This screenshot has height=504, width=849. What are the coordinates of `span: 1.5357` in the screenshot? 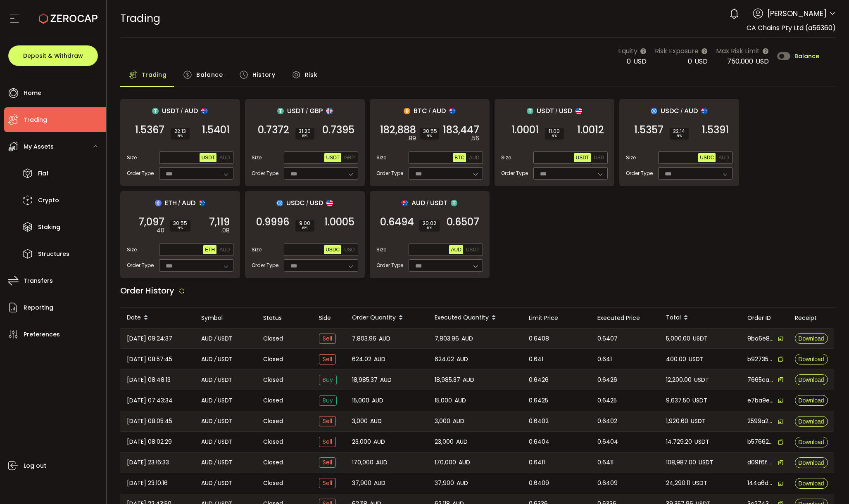 It's located at (649, 130).